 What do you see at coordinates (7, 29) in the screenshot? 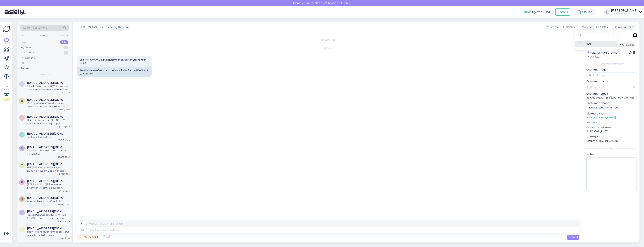
I see `img: Askly Logo` at bounding box center [7, 29].